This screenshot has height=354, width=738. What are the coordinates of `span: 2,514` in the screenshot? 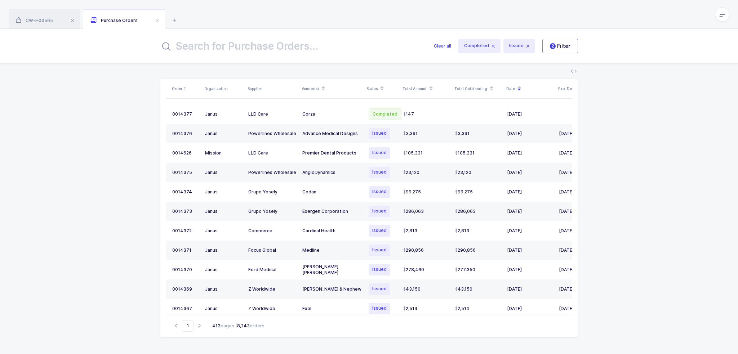 It's located at (463, 309).